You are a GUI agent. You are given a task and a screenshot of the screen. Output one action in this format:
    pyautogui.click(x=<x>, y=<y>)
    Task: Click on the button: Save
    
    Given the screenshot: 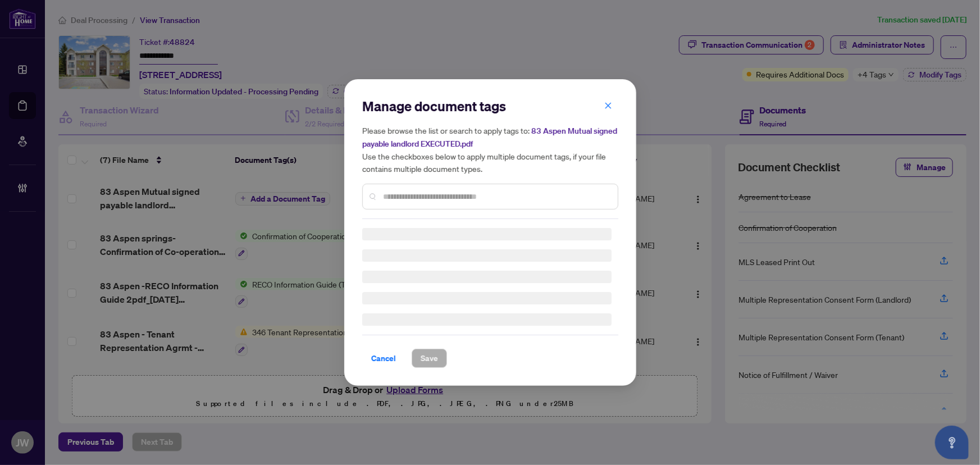 What is the action you would take?
    pyautogui.click(x=429, y=359)
    